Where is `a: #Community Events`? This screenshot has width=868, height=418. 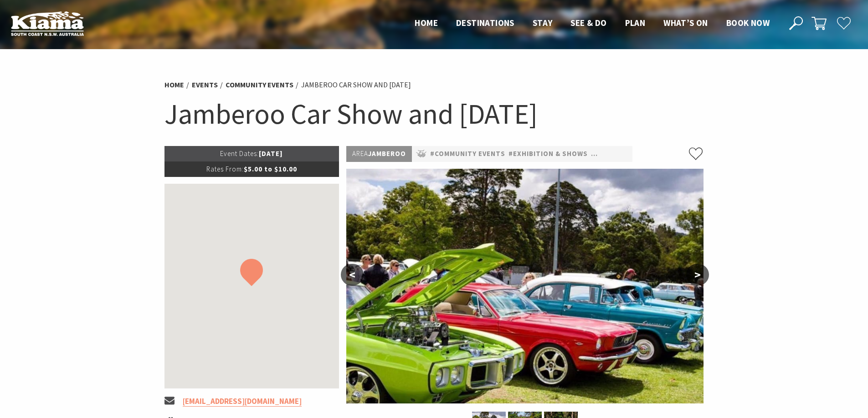
a: #Community Events is located at coordinates (468, 154).